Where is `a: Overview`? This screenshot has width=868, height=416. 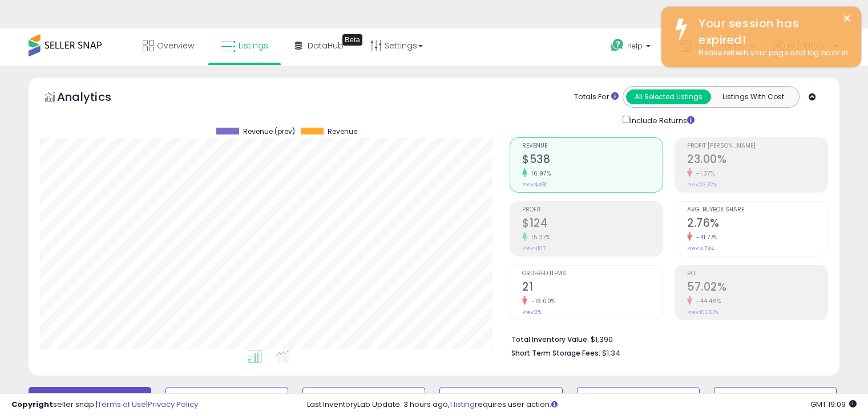 a: Overview is located at coordinates (168, 45).